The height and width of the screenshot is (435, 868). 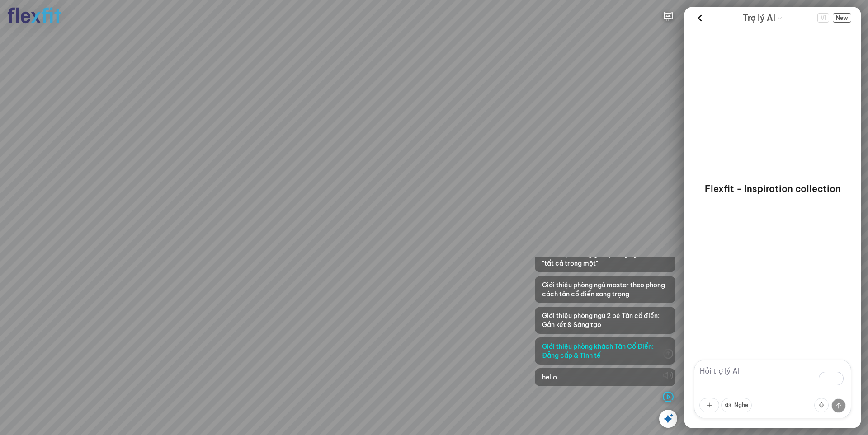 What do you see at coordinates (823, 17) in the screenshot?
I see `span: VI` at bounding box center [823, 17].